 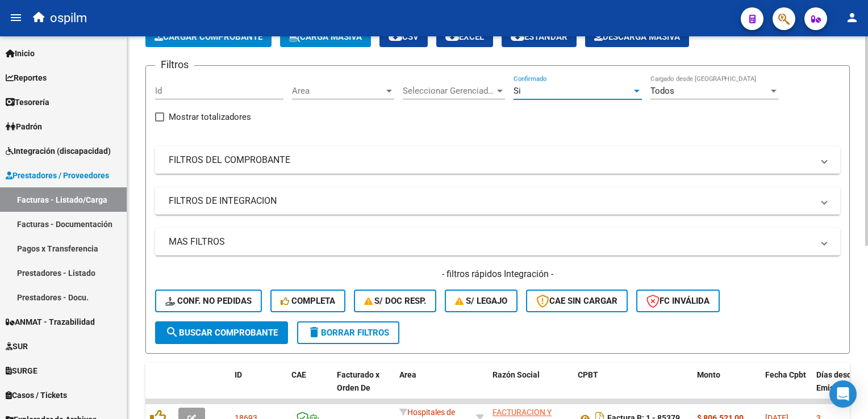 I want to click on span: Integración (discapacidad), so click(x=58, y=151).